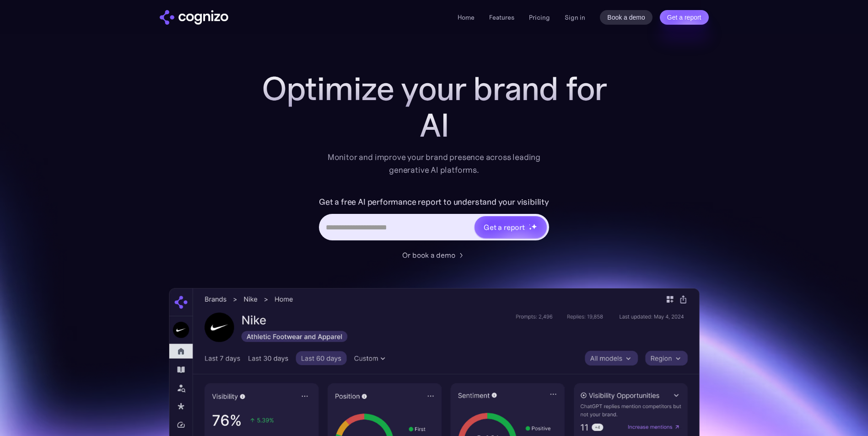  Describe the element at coordinates (428, 255) in the screenshot. I see `div: Or book a demo` at that location.